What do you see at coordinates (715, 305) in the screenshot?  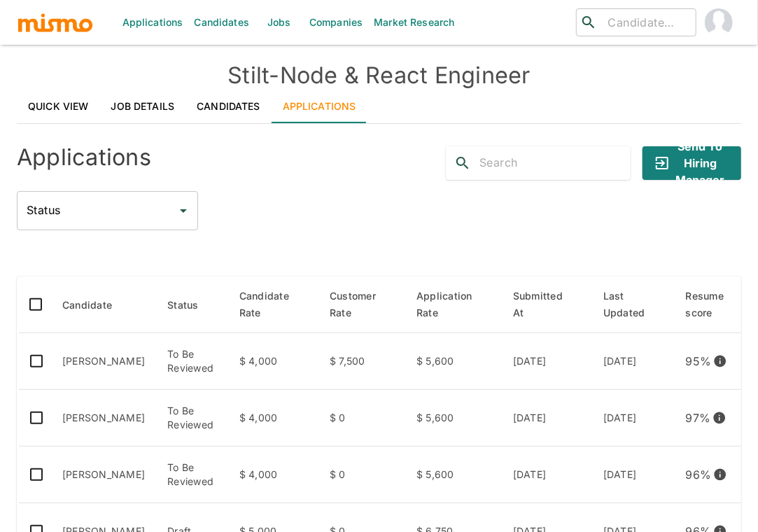 I see `span: Resume score` at bounding box center [715, 305].